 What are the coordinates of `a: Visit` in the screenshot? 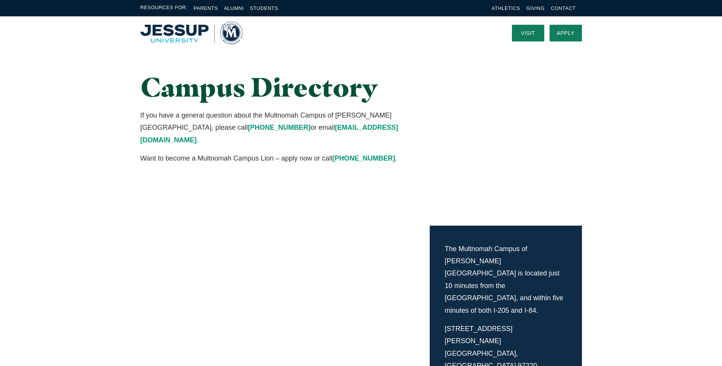 It's located at (528, 33).